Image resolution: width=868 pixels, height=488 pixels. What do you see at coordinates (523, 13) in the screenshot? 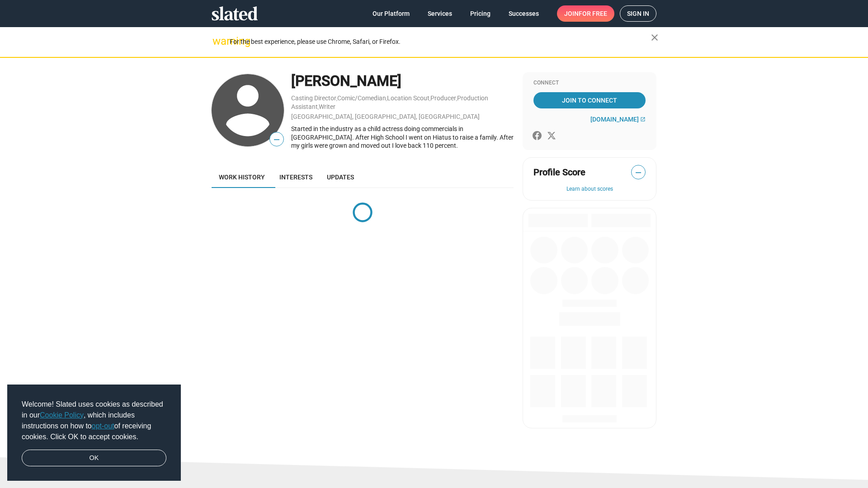
I see `a: Successes` at bounding box center [523, 13].